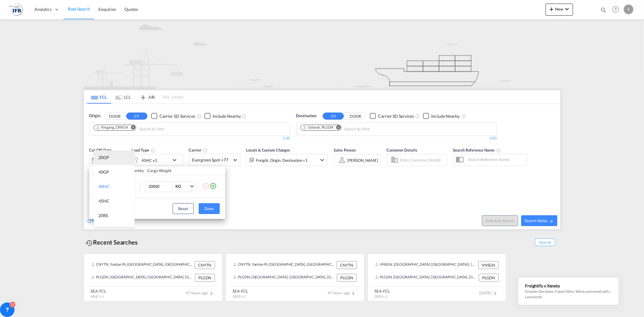  What do you see at coordinates (103, 230) in the screenshot?
I see `div: 40RE` at bounding box center [103, 230].